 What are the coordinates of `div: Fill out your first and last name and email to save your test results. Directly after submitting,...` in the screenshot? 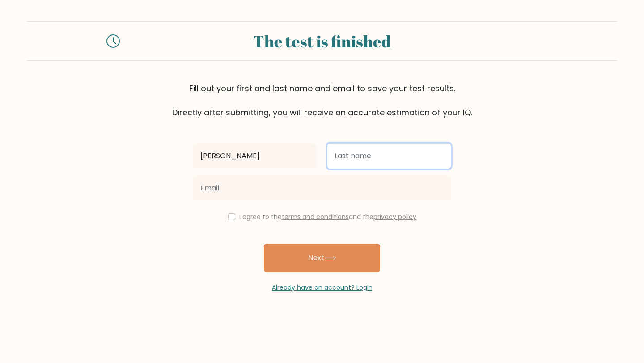 It's located at (322, 100).